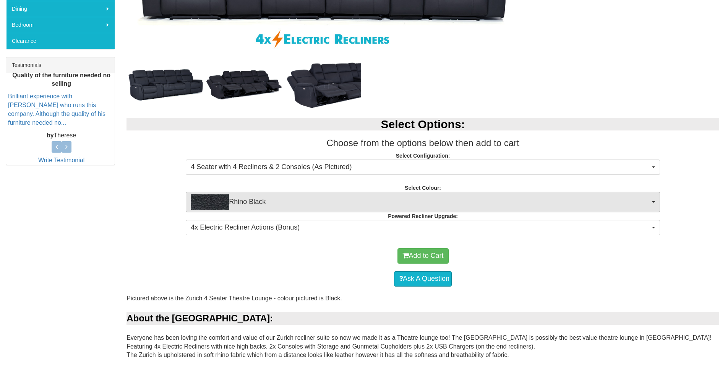 This screenshot has height=365, width=725. I want to click on button: 4 Seater with 4 Recliners & 2 Consoles (As Pictured), so click(423, 167).